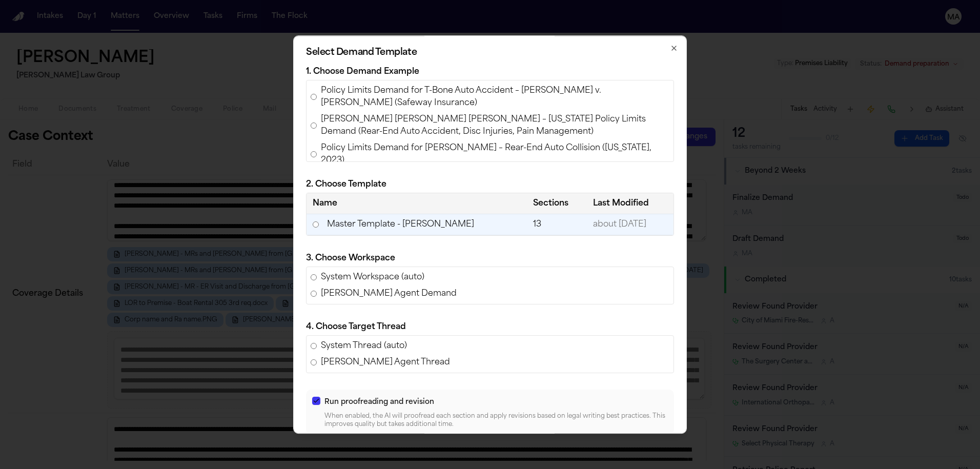 The image size is (980, 469). Describe the element at coordinates (490, 258) in the screenshot. I see `p: 3. Choose Workspace` at that location.